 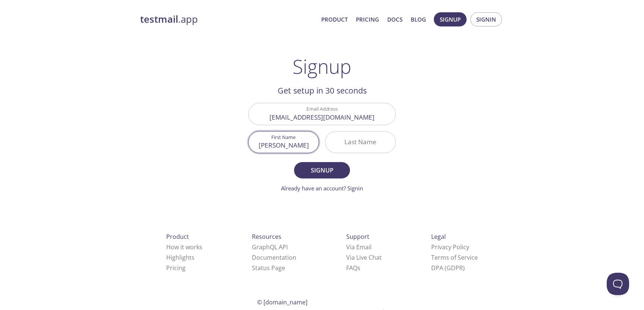 What do you see at coordinates (353, 268) in the screenshot?
I see `a: FAQ` at bounding box center [353, 268].